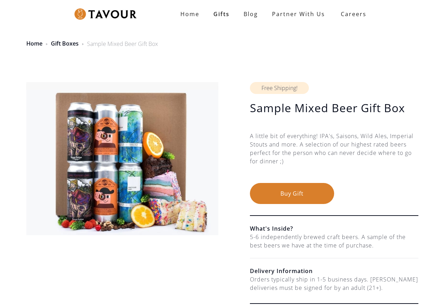  I want to click on h1: Sample Mixed Beer Gift Box, so click(334, 108).